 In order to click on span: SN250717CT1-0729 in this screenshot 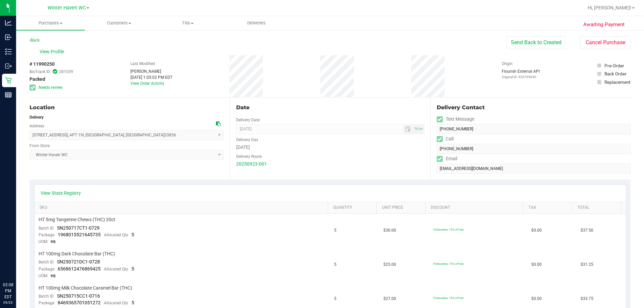, I will do `click(78, 228)`.